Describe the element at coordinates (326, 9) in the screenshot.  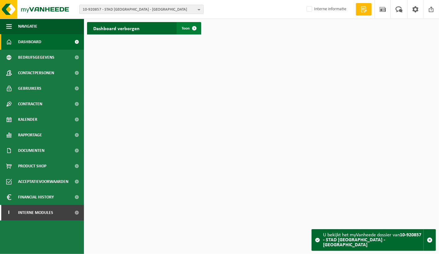
I see `label: Interne informatie` at that location.